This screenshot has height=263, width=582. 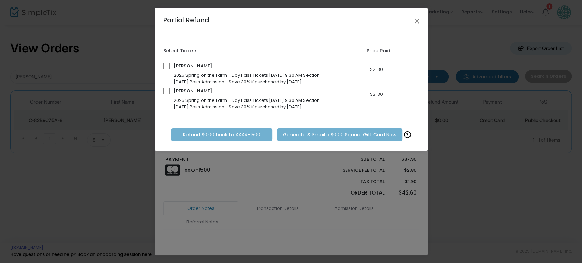 What do you see at coordinates (408, 135) in the screenshot?
I see `img: question-mark` at bounding box center [408, 135].